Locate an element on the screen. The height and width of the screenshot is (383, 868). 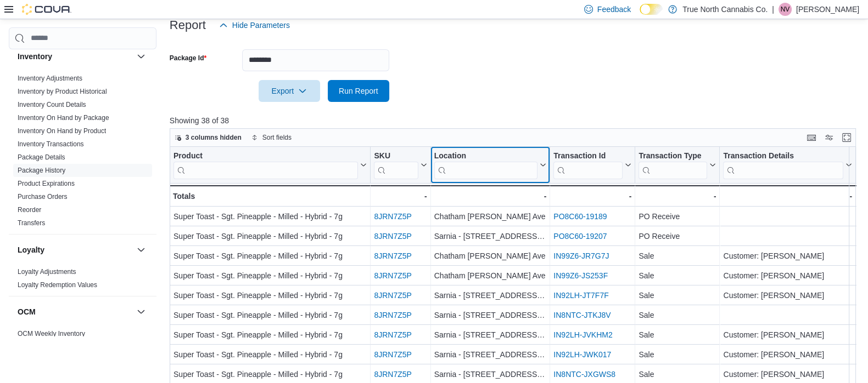
a: IN92LH-JVKHM2 is located at coordinates (582, 335).